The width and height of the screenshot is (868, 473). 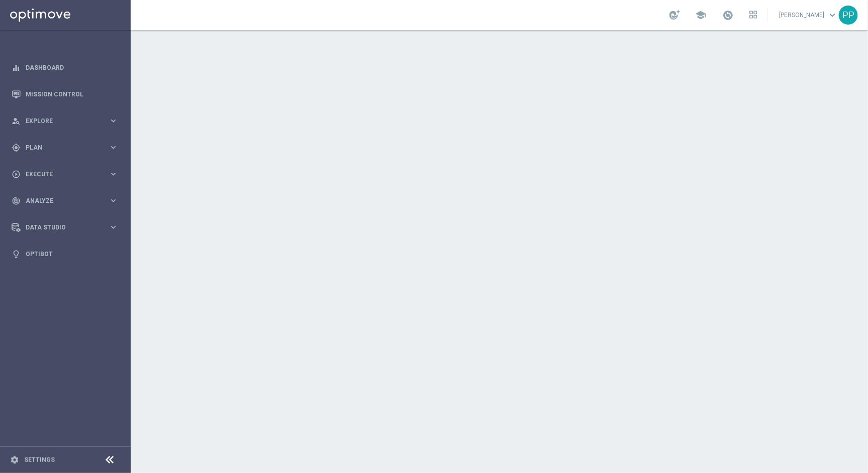 What do you see at coordinates (65, 201) in the screenshot?
I see `div: track_changes Analyze keyboard_arrow_right` at bounding box center [65, 201].